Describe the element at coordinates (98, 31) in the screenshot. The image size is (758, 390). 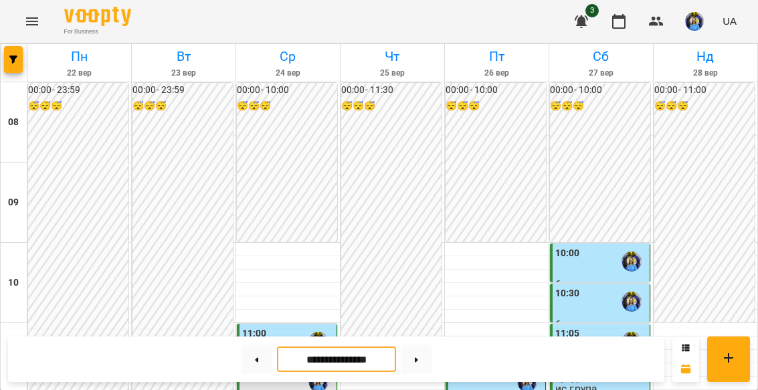
I see `span: For Business` at that location.